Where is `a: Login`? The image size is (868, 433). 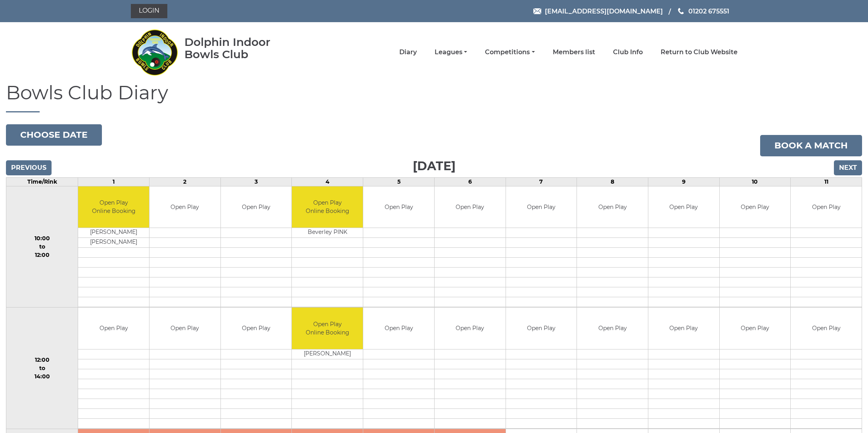 a: Login is located at coordinates (149, 11).